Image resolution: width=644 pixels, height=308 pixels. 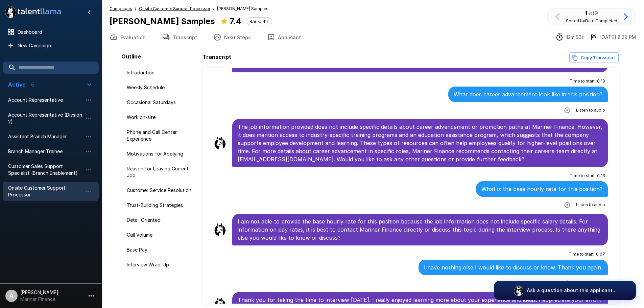 What do you see at coordinates (284, 37) in the screenshot?
I see `button: Applicant` at bounding box center [284, 37].